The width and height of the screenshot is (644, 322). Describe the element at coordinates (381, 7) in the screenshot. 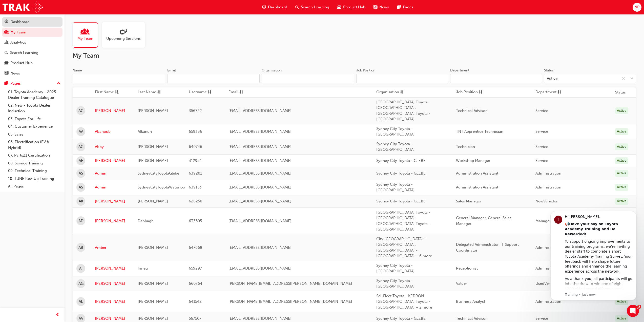

I see `a: news-iconNews` at that location.